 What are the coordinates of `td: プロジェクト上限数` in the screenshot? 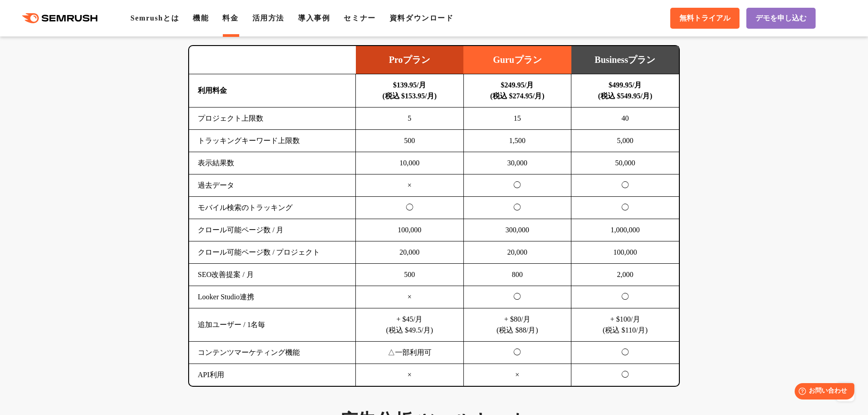 It's located at (273, 119).